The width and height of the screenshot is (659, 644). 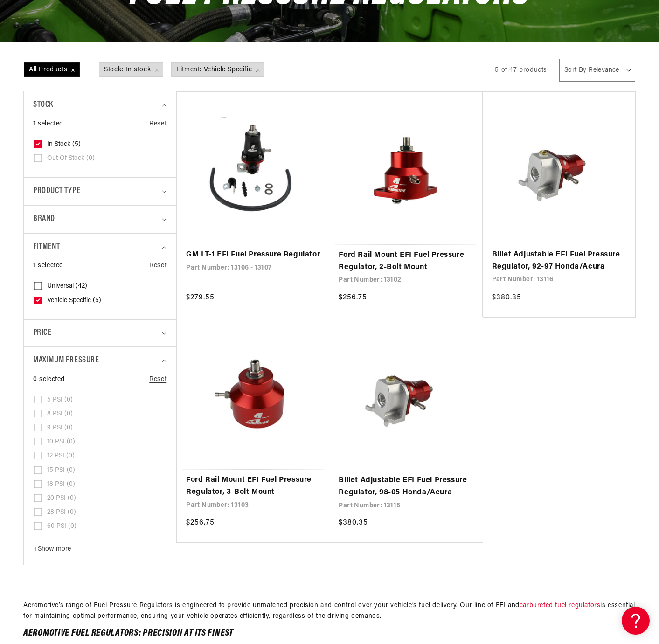 I want to click on summary: Maximum Pressure (0 selected), so click(x=100, y=360).